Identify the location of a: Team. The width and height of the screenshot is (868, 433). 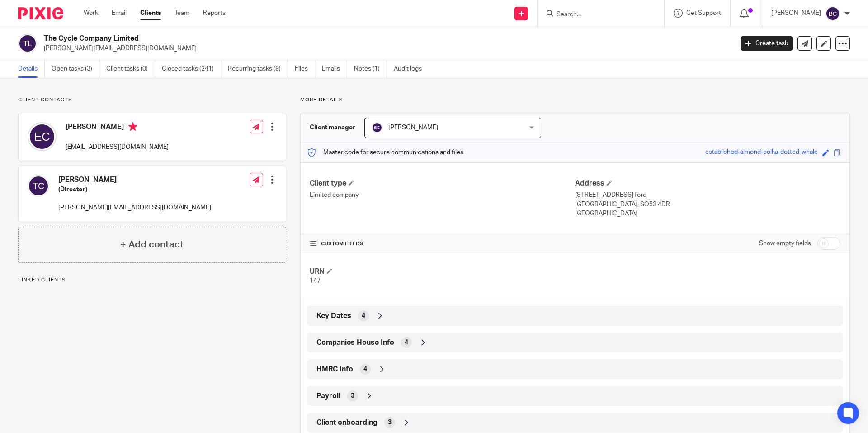
(182, 13).